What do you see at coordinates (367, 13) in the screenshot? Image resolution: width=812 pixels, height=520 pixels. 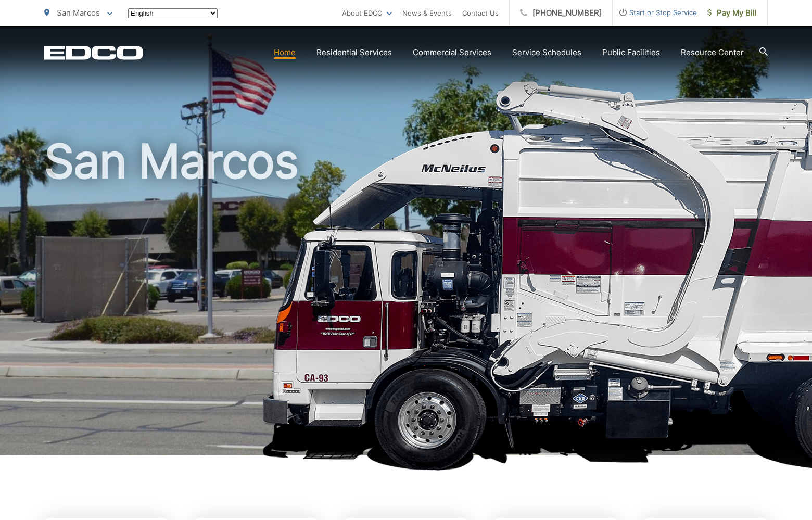 I see `a: About EDCO` at bounding box center [367, 13].